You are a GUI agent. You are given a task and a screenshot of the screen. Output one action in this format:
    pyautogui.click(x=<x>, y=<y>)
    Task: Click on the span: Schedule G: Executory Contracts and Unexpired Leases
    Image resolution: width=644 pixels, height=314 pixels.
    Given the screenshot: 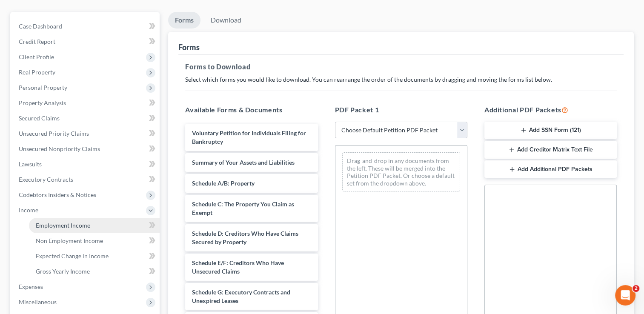 What is the action you would take?
    pyautogui.click(x=241, y=296)
    